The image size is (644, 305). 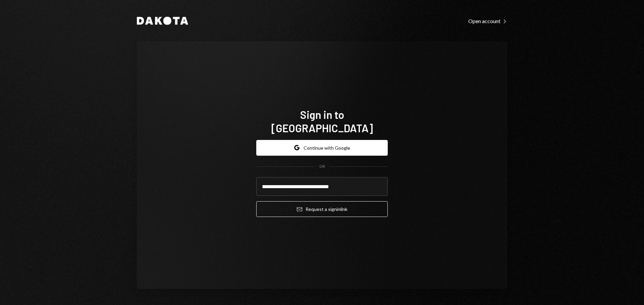 I want to click on button: Request a signinlink, so click(x=322, y=209).